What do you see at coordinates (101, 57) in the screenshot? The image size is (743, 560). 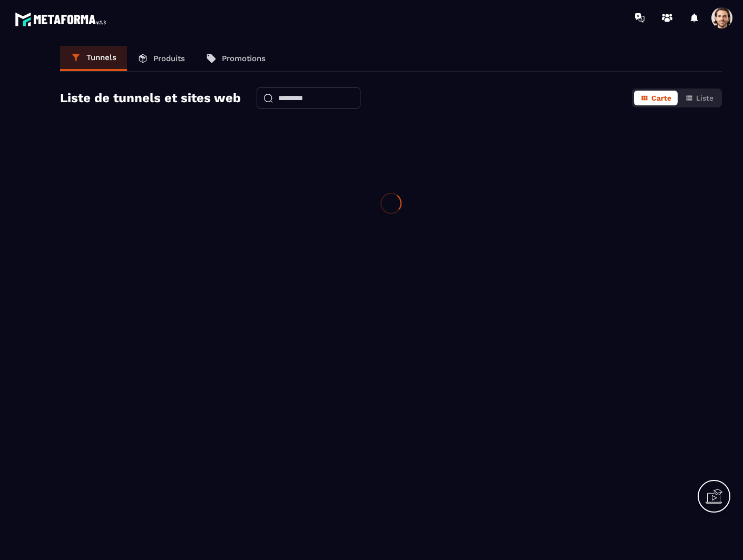 I see `p: Tunnels` at bounding box center [101, 57].